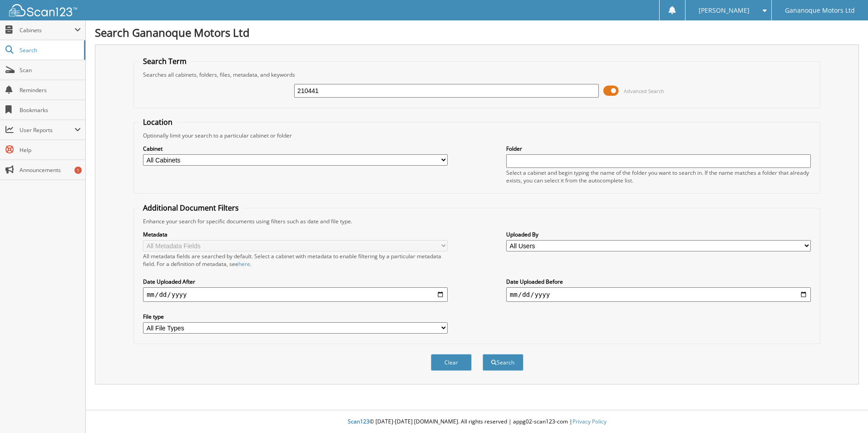 The image size is (868, 433). What do you see at coordinates (477, 75) in the screenshot?
I see `div: Searches all cabinets, folders, files, metadata, and keywords` at bounding box center [477, 75].